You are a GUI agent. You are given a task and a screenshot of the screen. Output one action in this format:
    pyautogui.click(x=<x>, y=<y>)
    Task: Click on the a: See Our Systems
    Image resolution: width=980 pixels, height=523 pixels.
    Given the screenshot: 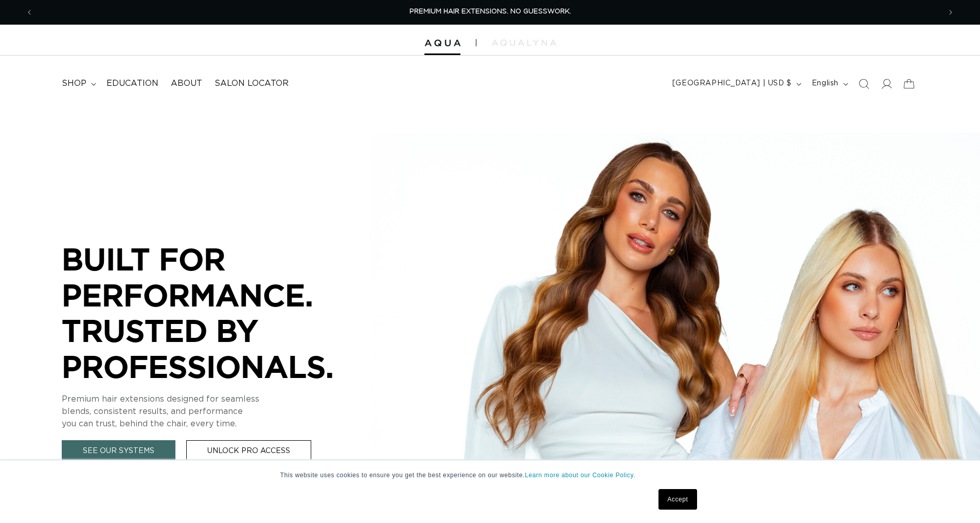 What is the action you would take?
    pyautogui.click(x=118, y=452)
    